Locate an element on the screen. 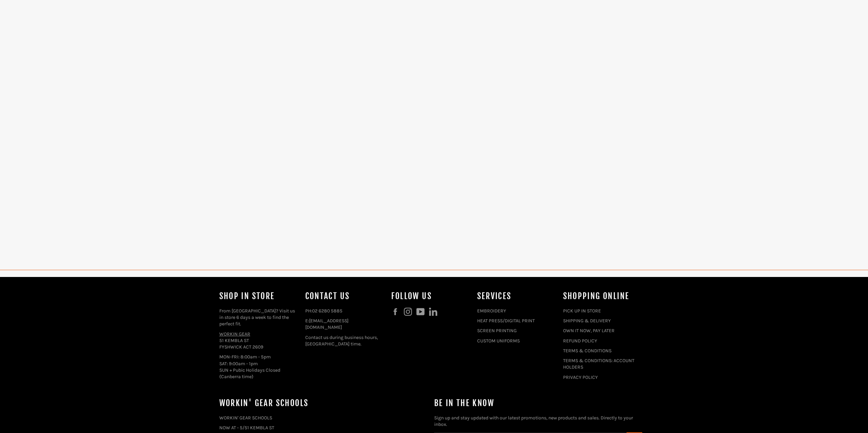  a: SHIPPING & DELIVERY is located at coordinates (587, 321).